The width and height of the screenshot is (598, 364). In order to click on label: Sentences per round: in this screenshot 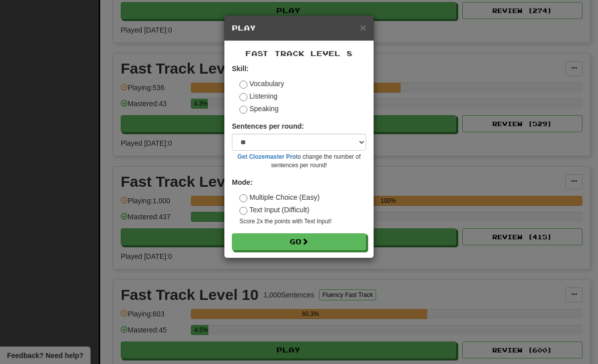, I will do `click(268, 126)`.